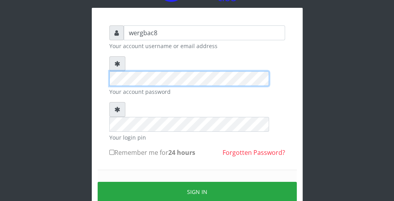 This screenshot has height=201, width=394. What do you see at coordinates (197, 137) in the screenshot?
I see `small: Your login pin` at bounding box center [197, 137].